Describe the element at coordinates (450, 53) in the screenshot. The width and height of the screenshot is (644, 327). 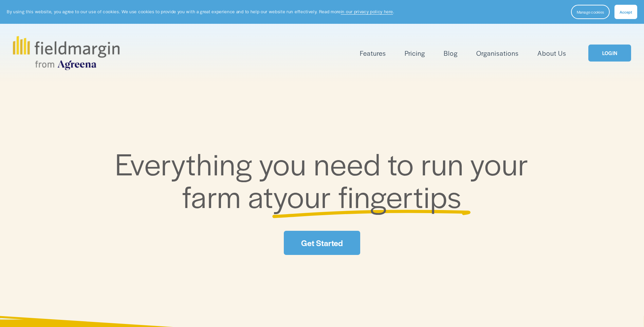
I see `a: Blog` at that location.